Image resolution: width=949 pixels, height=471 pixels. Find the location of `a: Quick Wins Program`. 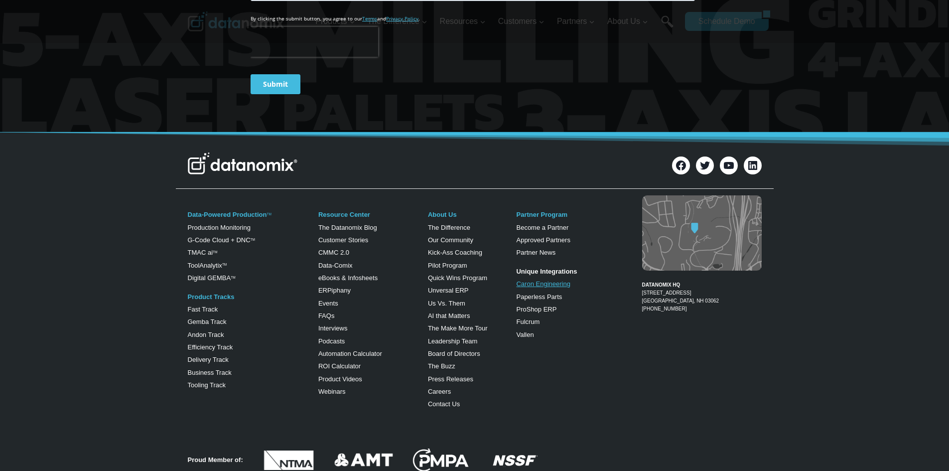

a: Quick Wins Program is located at coordinates (457, 277).